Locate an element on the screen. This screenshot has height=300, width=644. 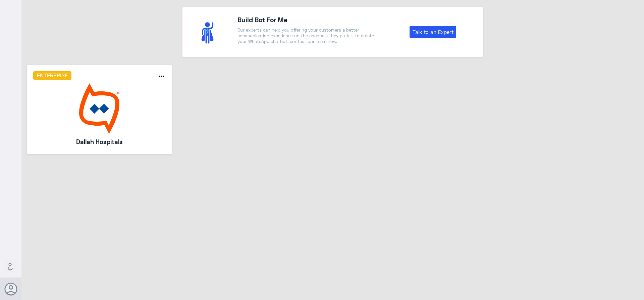
a: Talk to an Expert is located at coordinates (433, 32).